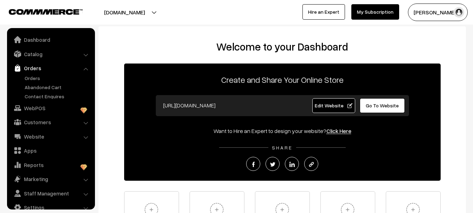 The height and width of the screenshot is (213, 473). Describe the element at coordinates (339, 131) in the screenshot. I see `a: Click Here` at that location.